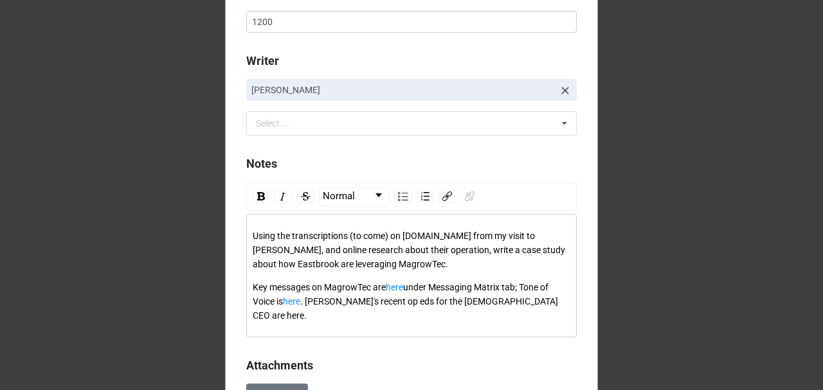 The height and width of the screenshot is (390, 823). I want to click on span: Normal, so click(339, 197).